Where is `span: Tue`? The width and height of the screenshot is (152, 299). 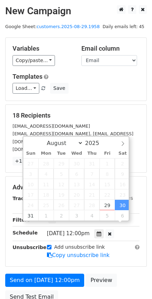 span: Tue is located at coordinates (61, 153).